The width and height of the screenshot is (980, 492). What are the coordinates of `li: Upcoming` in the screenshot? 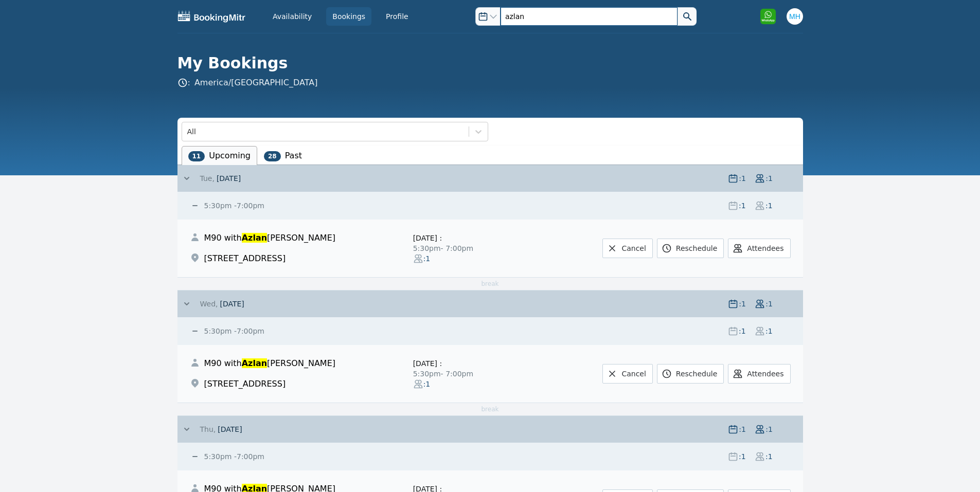 It's located at (219, 155).